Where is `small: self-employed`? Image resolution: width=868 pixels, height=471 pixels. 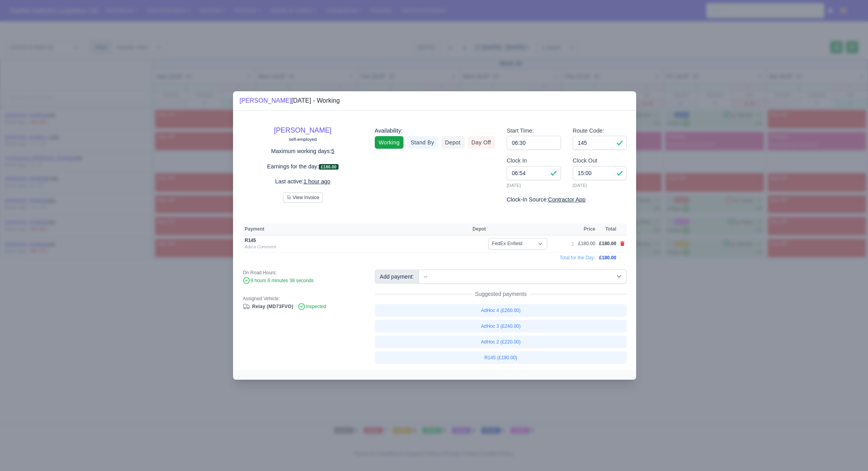
small: self-employed is located at coordinates (303, 140).